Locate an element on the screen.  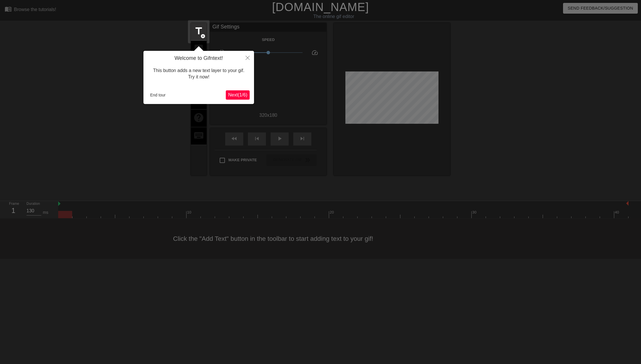
h4: Welcome to Gifntext! is located at coordinates (199, 58).